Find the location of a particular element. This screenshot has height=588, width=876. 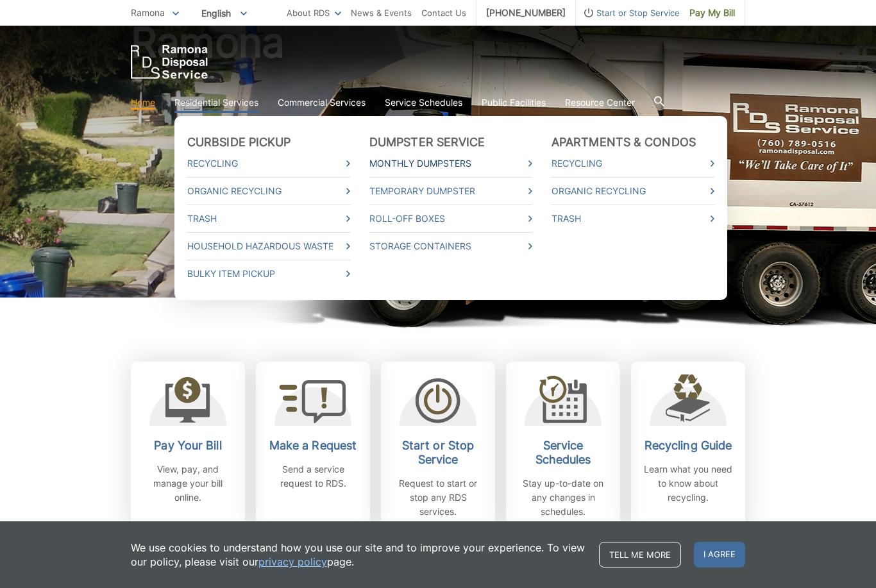

a: News & Events is located at coordinates (381, 13).